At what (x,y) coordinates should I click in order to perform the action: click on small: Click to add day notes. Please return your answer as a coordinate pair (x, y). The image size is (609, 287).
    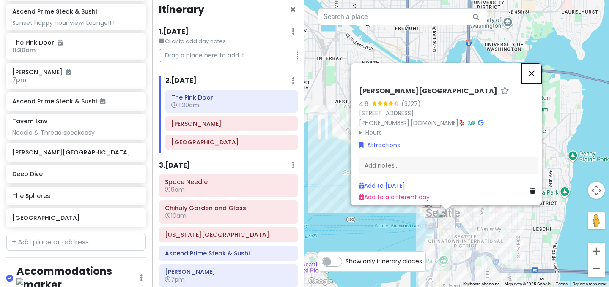
    Looking at the image, I should click on (228, 41).